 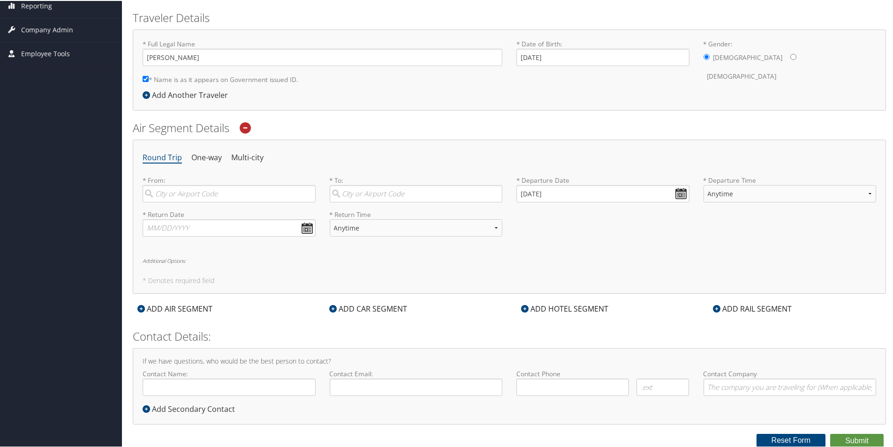 What do you see at coordinates (162, 157) in the screenshot?
I see `li: Round Trip` at bounding box center [162, 157].